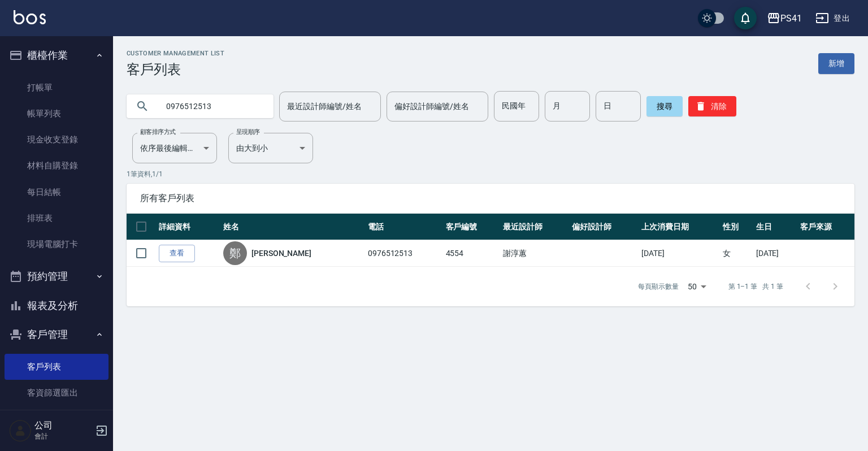  Describe the element at coordinates (832, 18) in the screenshot. I see `button: 登出` at that location.